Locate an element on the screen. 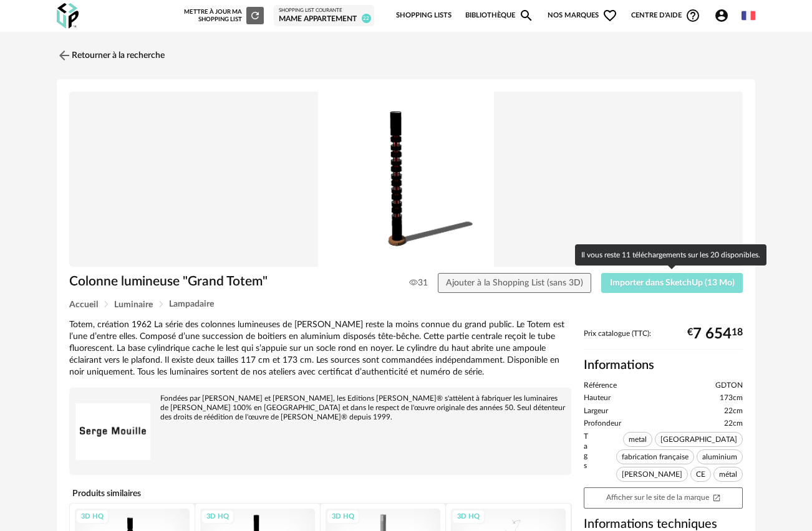 This screenshot has height=531, width=812. span: 173cm is located at coordinates (731, 398).